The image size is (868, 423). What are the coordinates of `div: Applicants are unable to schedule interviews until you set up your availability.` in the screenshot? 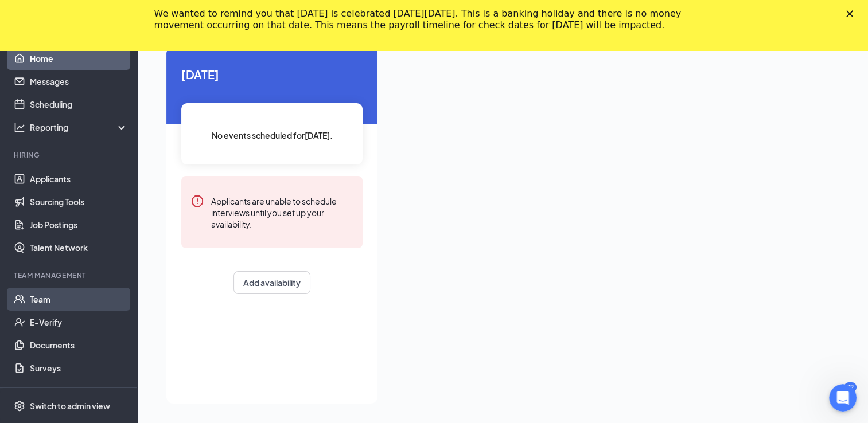 It's located at (283, 212).